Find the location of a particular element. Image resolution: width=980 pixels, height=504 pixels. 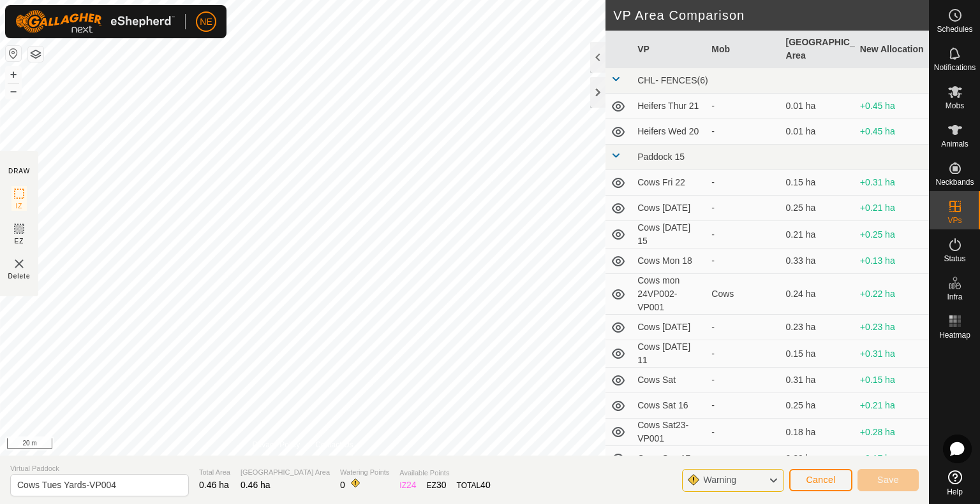

span: Watering Points is located at coordinates (364, 473).